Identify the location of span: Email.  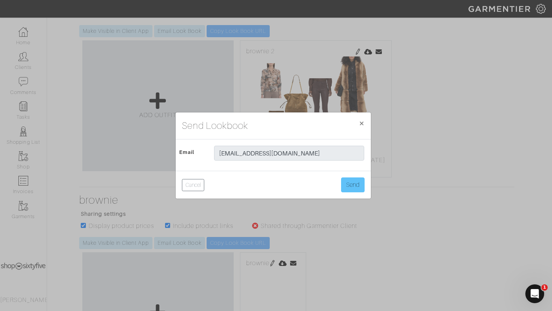
(187, 152).